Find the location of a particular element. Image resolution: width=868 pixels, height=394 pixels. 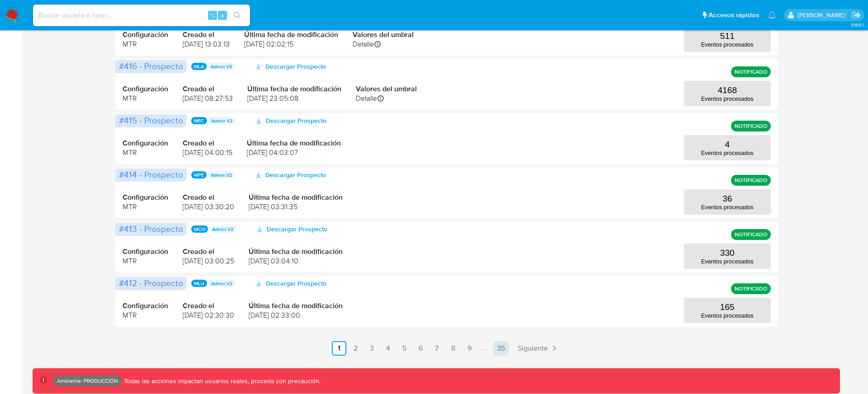

p: Ambiente: PRODUCCIÓN is located at coordinates (87, 381).